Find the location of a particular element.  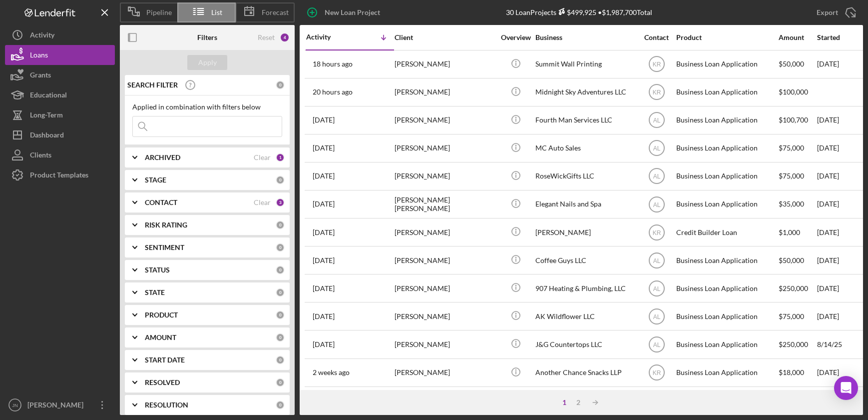

span: $18,000 is located at coordinates (791, 372).